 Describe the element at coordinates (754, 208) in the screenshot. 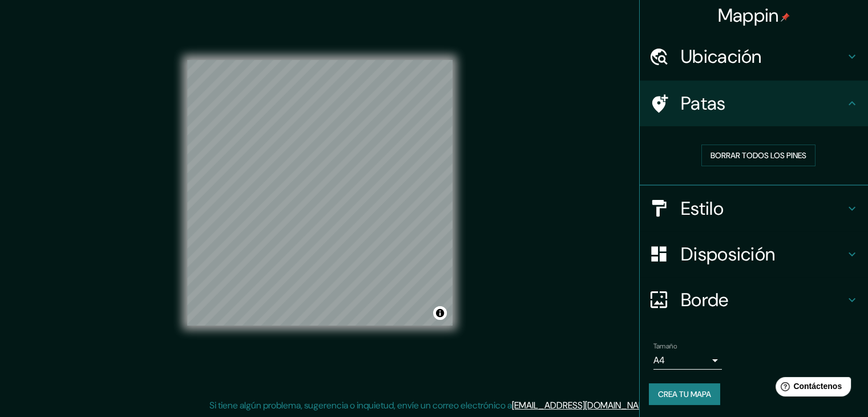

I see `div: Estilo` at that location.